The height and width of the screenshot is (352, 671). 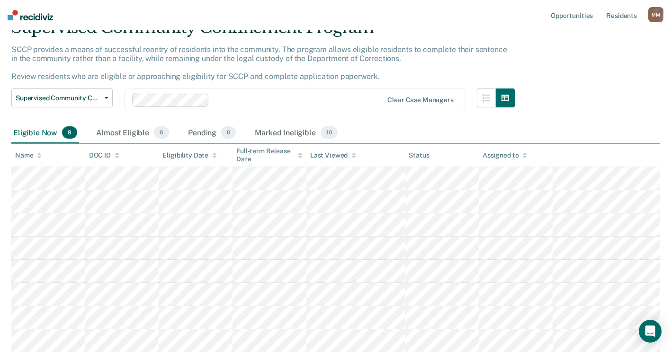 I want to click on div: Full-term Release Date, so click(x=269, y=155).